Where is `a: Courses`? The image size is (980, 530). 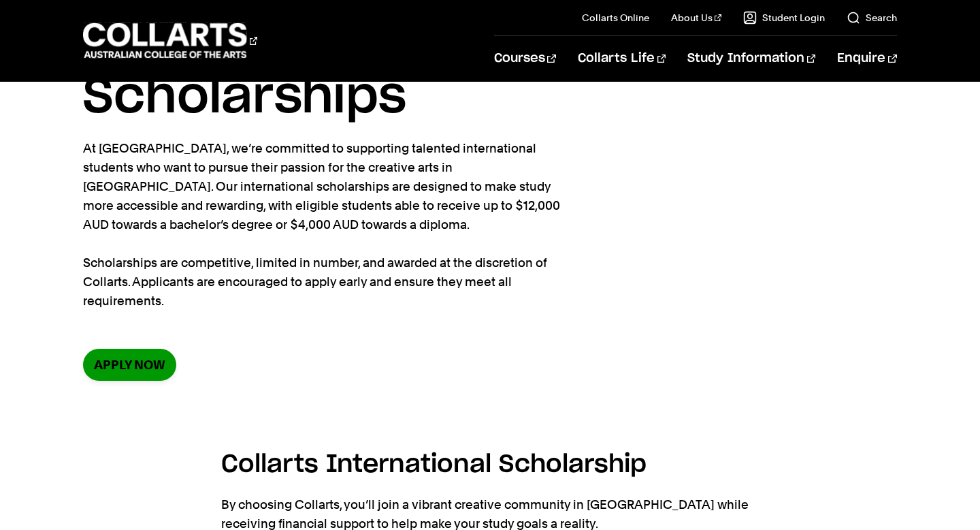 a: Courses is located at coordinates (525, 58).